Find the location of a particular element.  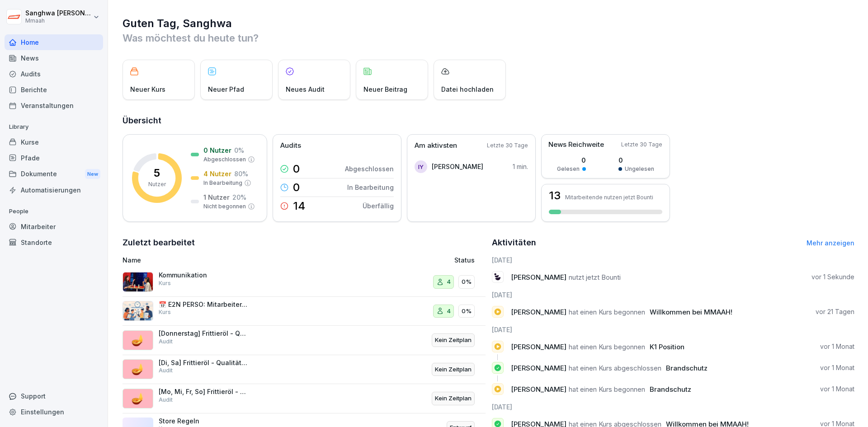

p: People is located at coordinates (54, 211).